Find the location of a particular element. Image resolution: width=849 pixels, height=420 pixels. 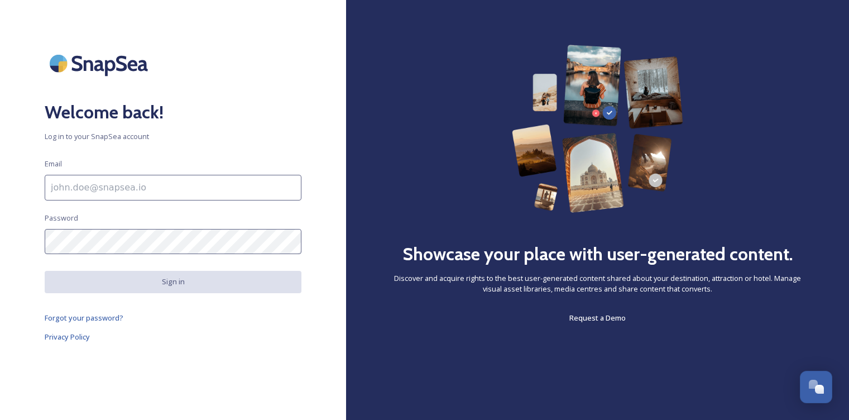

h2: Showcase your place with user-generated content. is located at coordinates (598, 254).